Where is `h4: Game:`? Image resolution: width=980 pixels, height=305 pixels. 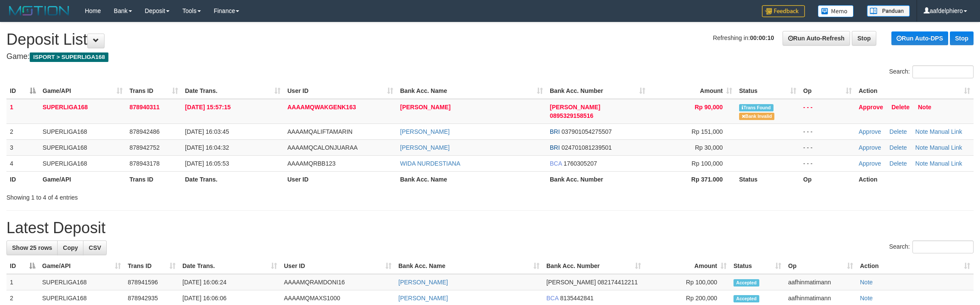 h4: Game: is located at coordinates (490, 57).